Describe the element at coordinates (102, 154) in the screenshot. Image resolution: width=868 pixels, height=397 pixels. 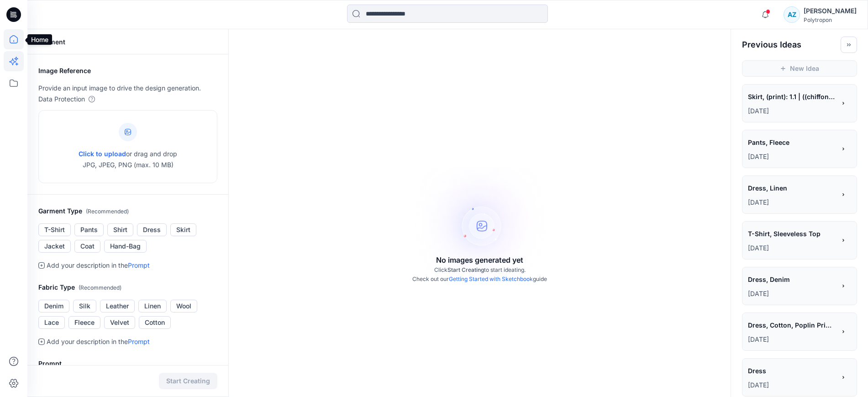
I see `span: Click to upload` at that location.